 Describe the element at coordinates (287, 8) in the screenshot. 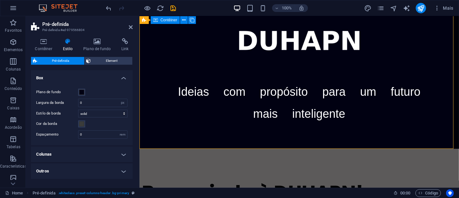

I see `h6: 100%` at that location.